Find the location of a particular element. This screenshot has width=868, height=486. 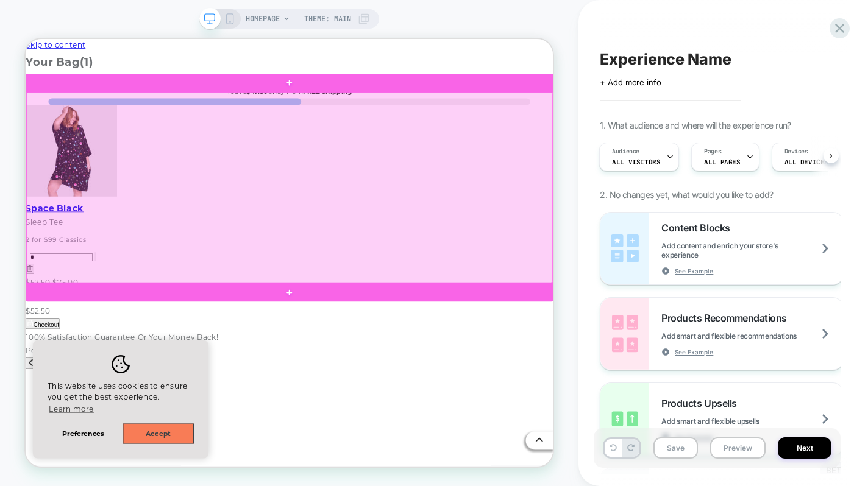

span: 2. No changes yet, what would you like to add? is located at coordinates (686, 194).